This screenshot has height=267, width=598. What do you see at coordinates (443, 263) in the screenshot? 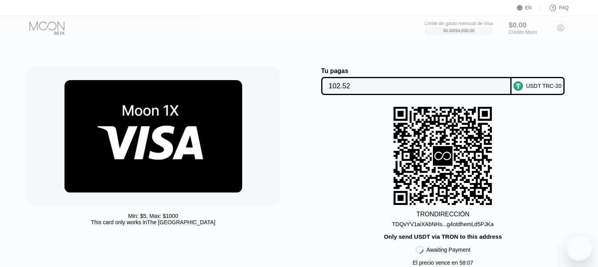
I see `div: El precio vence en` at bounding box center [443, 263].